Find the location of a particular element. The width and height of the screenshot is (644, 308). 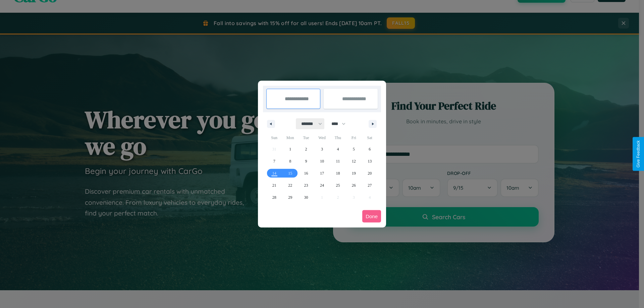

span: 24 is located at coordinates (322, 185).